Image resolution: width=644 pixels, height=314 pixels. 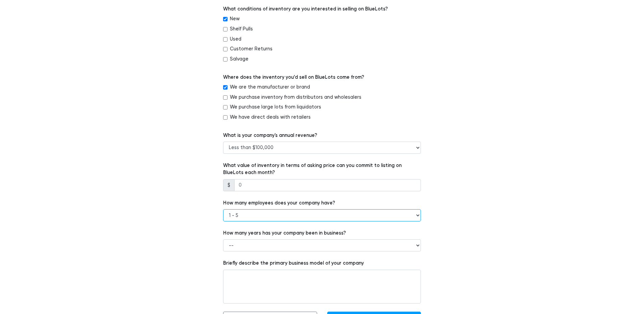 What do you see at coordinates (225, 107) in the screenshot?
I see `input: We purchase large lots from liquidators` at bounding box center [225, 107].